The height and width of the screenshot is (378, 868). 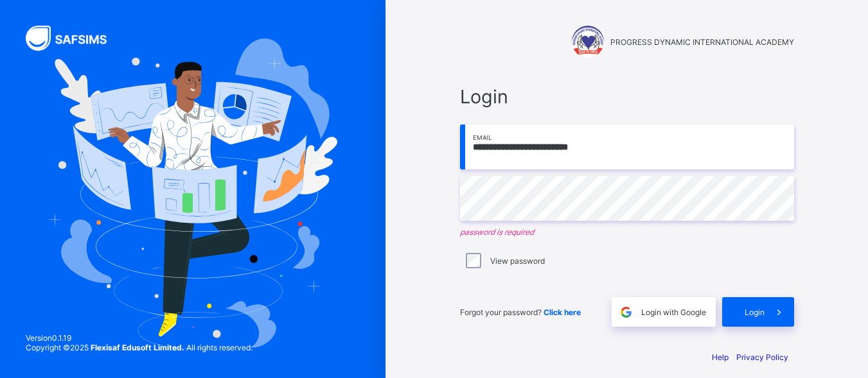 What do you see at coordinates (762, 357) in the screenshot?
I see `a: Privacy Policy` at bounding box center [762, 357].